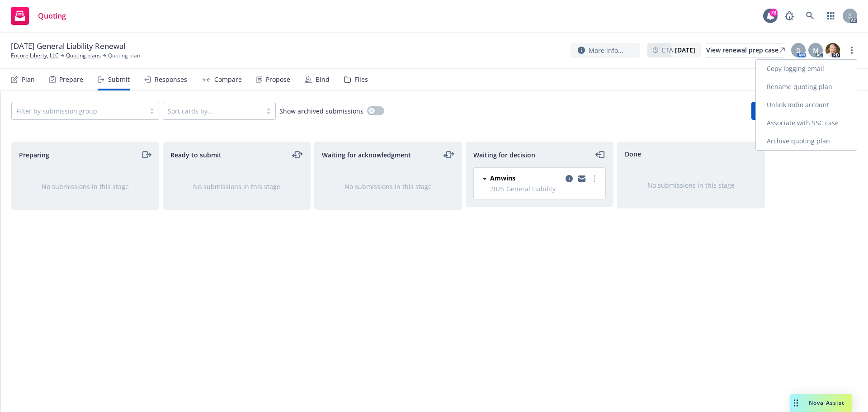 This screenshot has width=868, height=412. Describe the element at coordinates (28, 80) in the screenshot. I see `div: Plan` at that location.